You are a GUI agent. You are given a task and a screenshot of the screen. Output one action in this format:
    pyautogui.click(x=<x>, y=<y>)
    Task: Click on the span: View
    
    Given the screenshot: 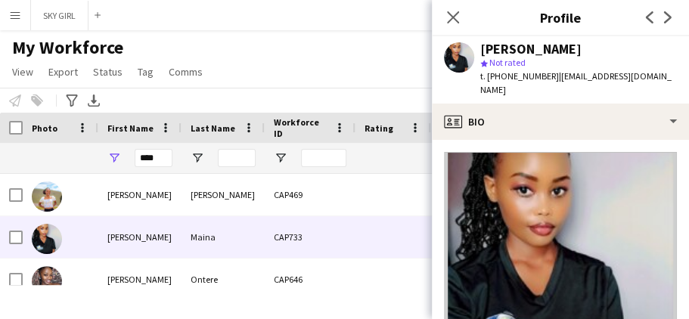 What is the action you would take?
    pyautogui.click(x=23, y=72)
    